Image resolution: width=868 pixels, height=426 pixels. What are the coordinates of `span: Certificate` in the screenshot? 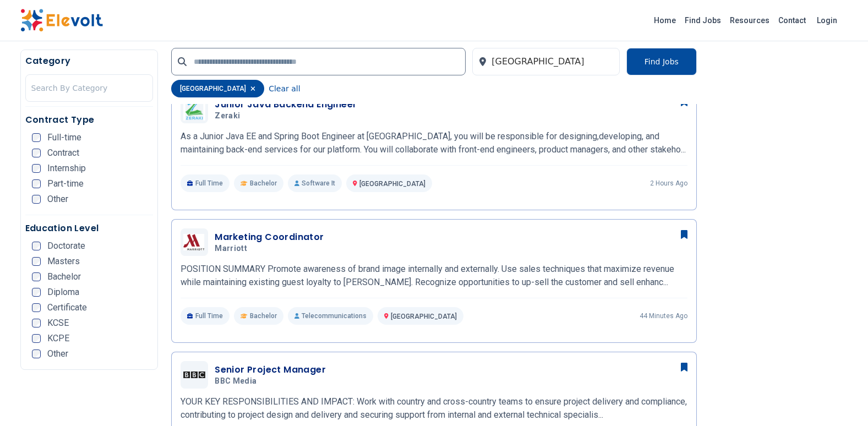 It's located at (67, 308).